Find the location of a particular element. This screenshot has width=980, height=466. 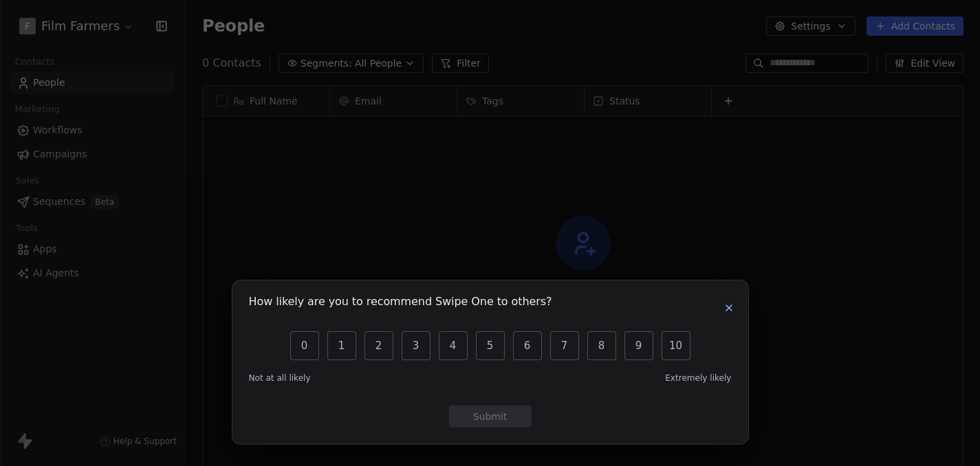

button: 10 is located at coordinates (676, 346).